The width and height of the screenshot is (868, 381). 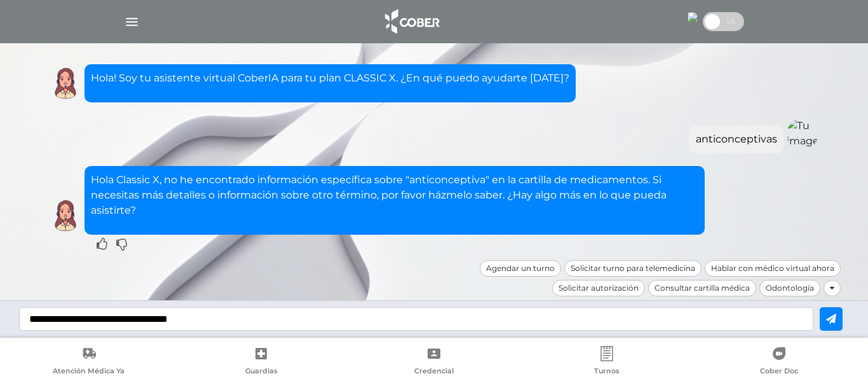 What do you see at coordinates (802, 134) in the screenshot?
I see `img: Tu imagen` at bounding box center [802, 134].